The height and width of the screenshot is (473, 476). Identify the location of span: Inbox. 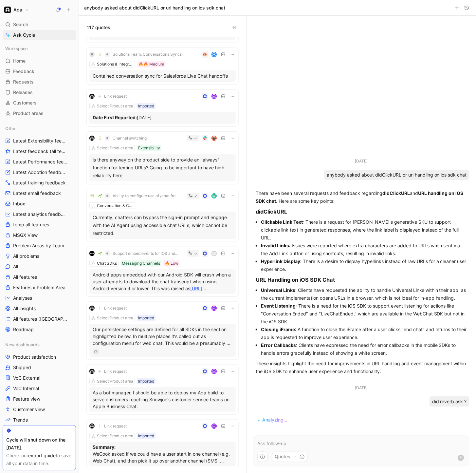
(19, 204).